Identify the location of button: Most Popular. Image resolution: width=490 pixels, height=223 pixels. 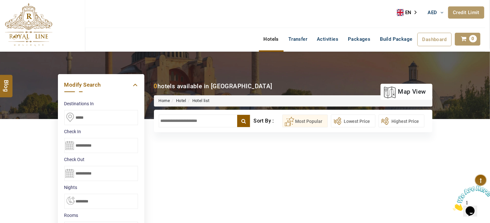
(305, 121).